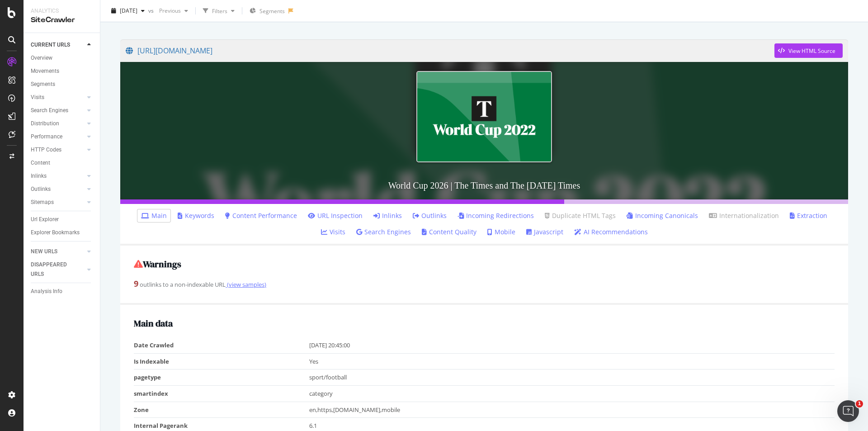 The image size is (868, 431). Describe the element at coordinates (580, 216) in the screenshot. I see `a: Duplicate HTML Tags` at that location.